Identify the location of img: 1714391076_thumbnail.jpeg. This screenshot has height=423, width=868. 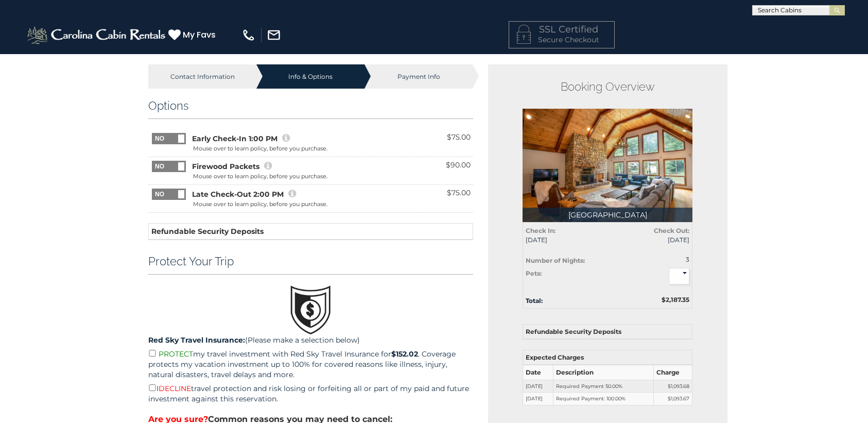
(607, 166).